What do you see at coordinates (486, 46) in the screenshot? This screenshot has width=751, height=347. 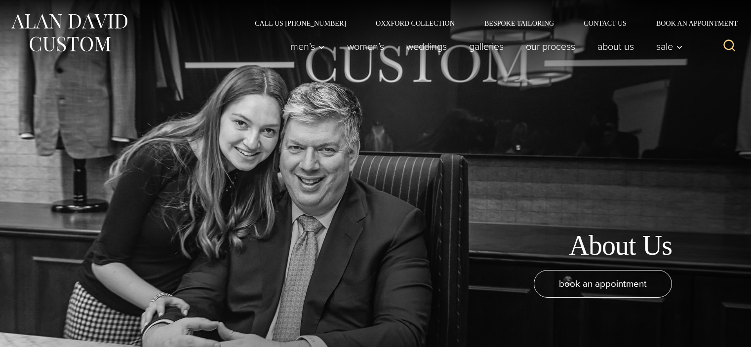 I see `a: Galleries` at bounding box center [486, 46].